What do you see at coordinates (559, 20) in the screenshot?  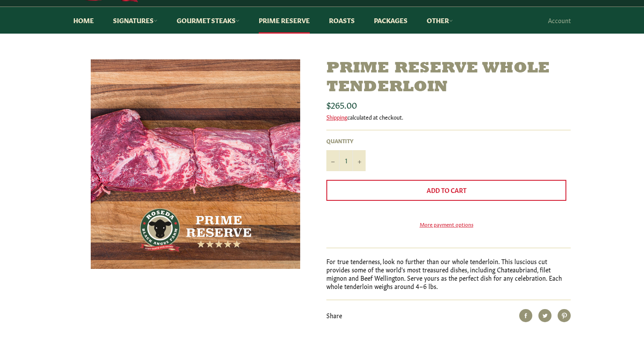 I see `a: Account` at bounding box center [559, 20].